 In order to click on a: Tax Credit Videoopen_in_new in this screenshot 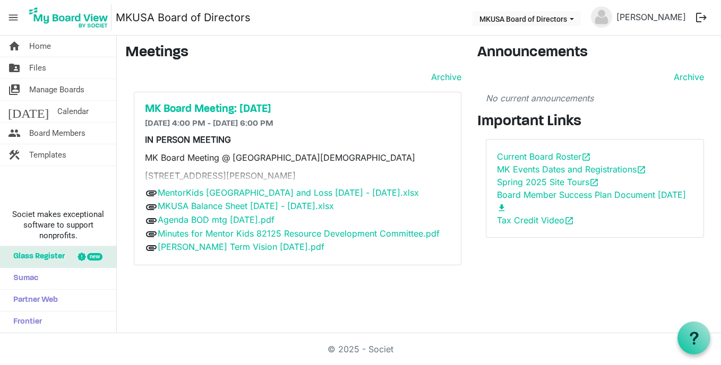, I will do `click(535, 220)`.